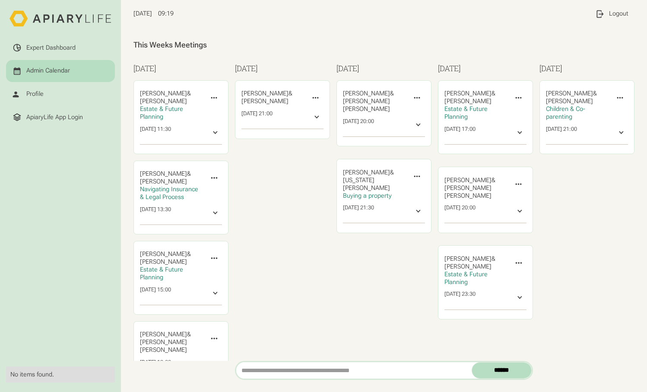 Image resolution: width=647 pixels, height=392 pixels. I want to click on a: ApiaryLife App Login, so click(60, 117).